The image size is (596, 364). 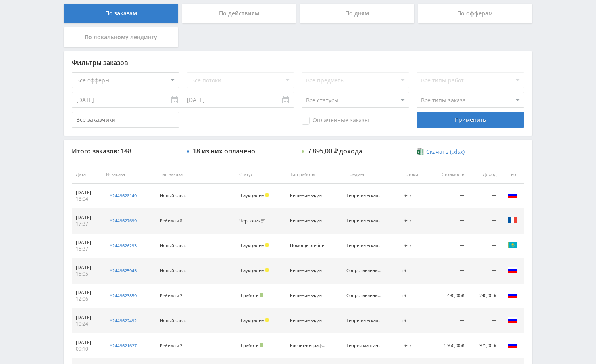 I want to click on div: По дням, so click(x=357, y=14).